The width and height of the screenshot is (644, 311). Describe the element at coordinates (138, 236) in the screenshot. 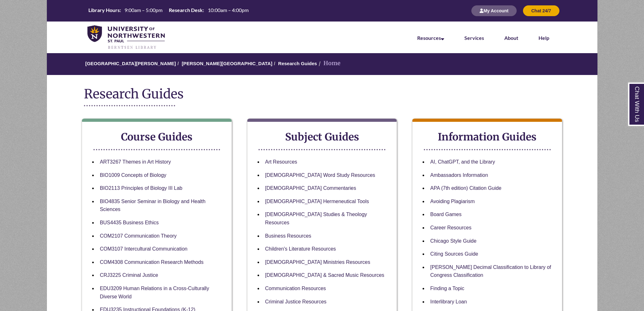

I see `a: COM2107 Communication Theory` at that location.